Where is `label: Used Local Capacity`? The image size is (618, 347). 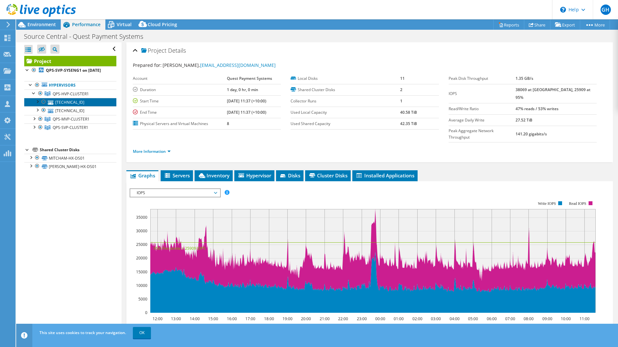
label: Used Local Capacity is located at coordinates (345, 112).